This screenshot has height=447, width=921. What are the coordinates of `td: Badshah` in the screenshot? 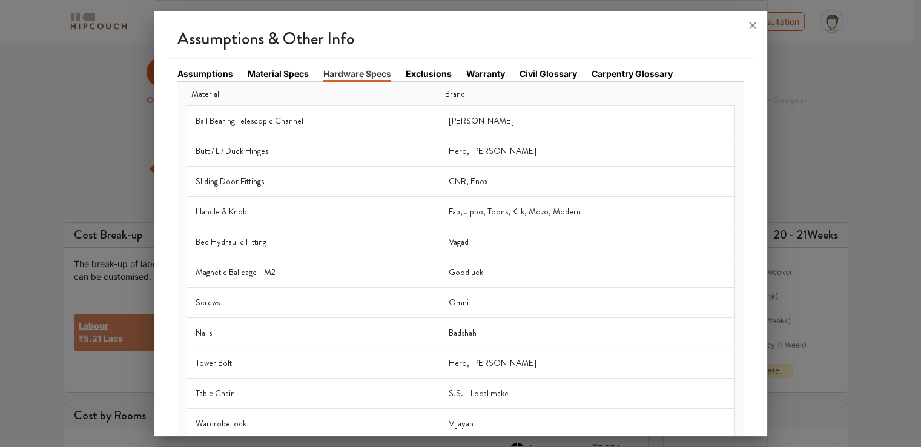 It's located at (587, 333).